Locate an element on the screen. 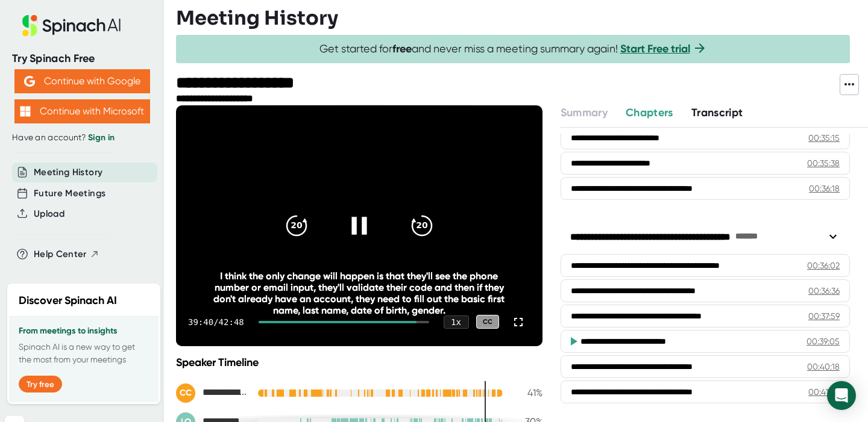 This screenshot has width=868, height=422. span: Chapters is located at coordinates (649, 112).